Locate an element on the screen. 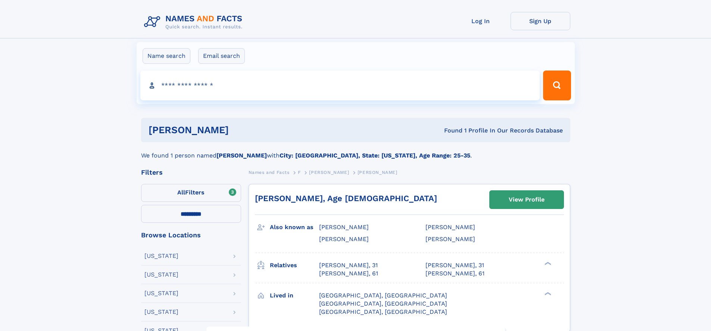 Image resolution: width=711 pixels, height=331 pixels. div: Browse Locations is located at coordinates (191, 235).